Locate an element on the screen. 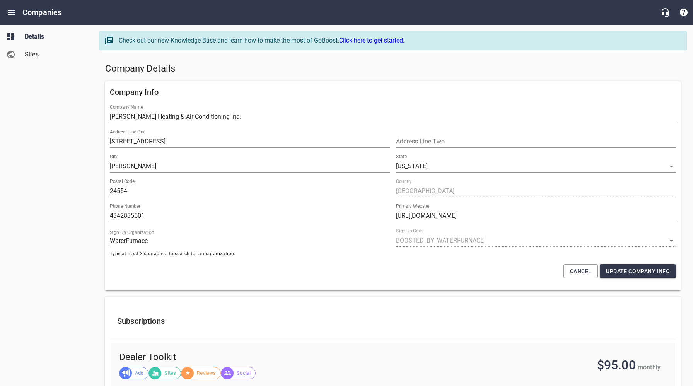  button: Update Company Info is located at coordinates (638, 271).